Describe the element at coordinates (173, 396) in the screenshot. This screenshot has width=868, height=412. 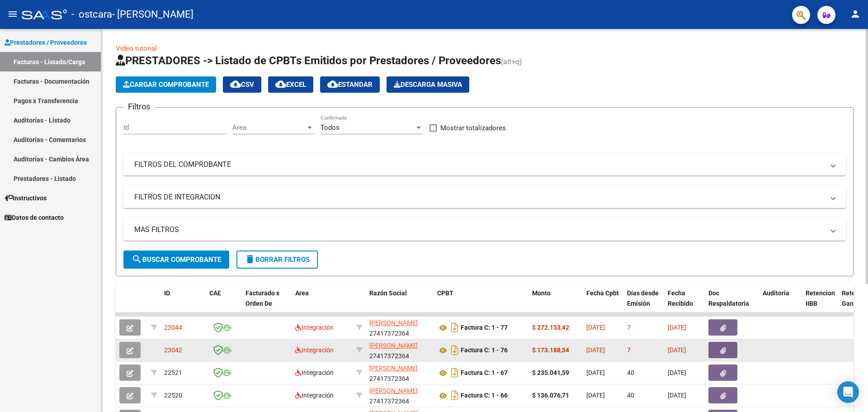
I see `span: 22520` at that location.